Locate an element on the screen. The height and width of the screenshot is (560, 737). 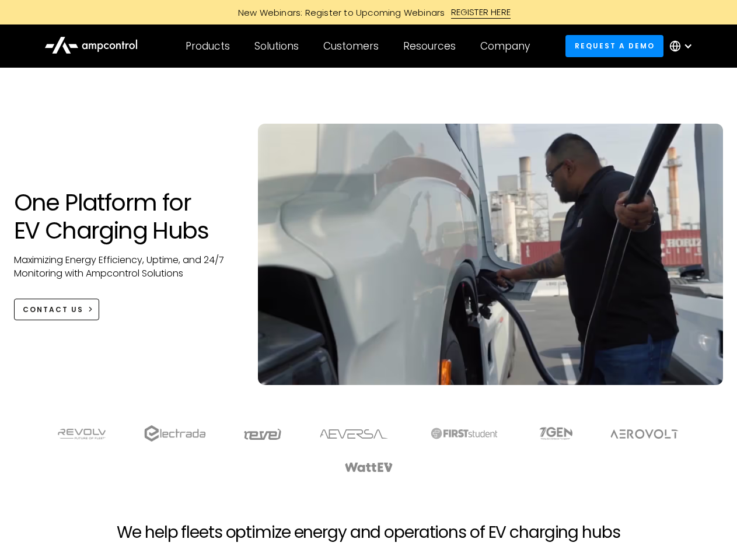
a: New Webinars: Register to Upcoming WebinarsREGISTER HERE is located at coordinates (369, 13).